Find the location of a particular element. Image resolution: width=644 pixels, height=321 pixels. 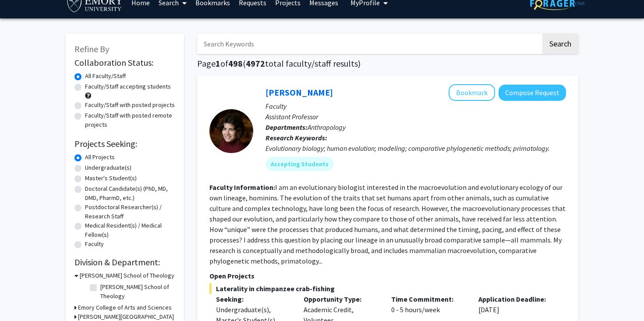

p: Faculty is located at coordinates (416, 106).